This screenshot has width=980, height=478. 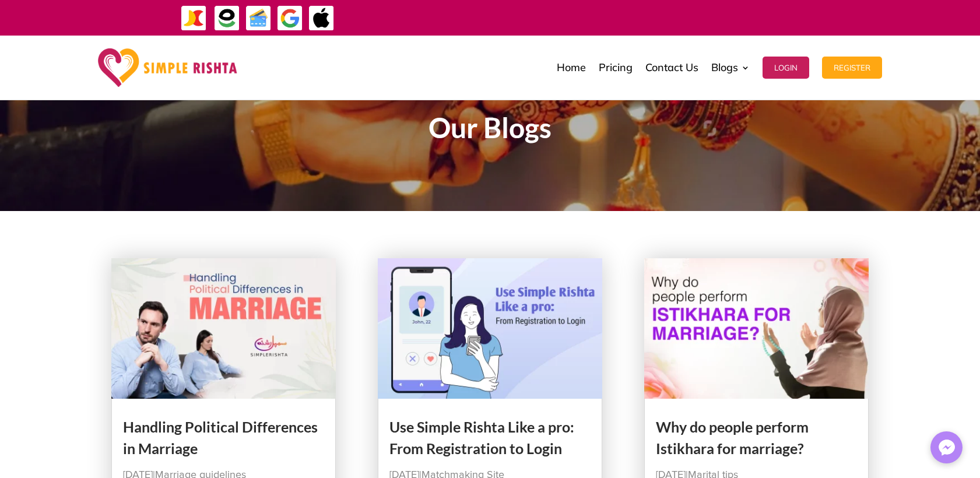 I want to click on button: Login, so click(x=785, y=68).